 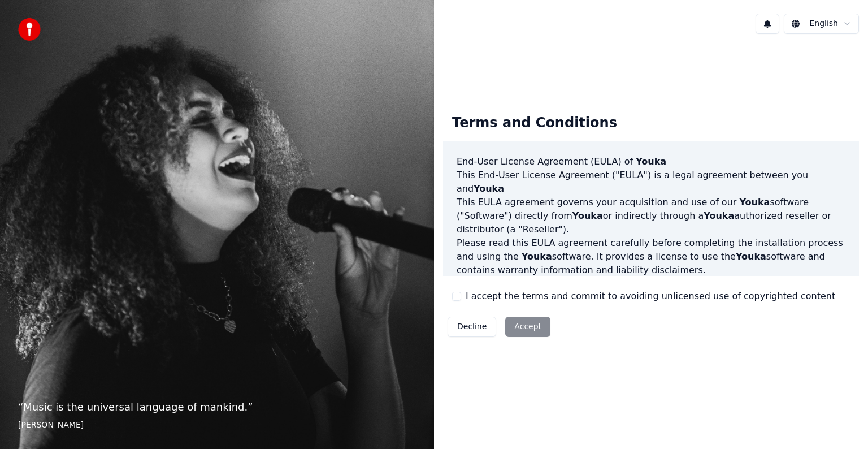 What do you see at coordinates (651, 216) in the screenshot?
I see `p: This EULA agreement governs your acquisition and use of our software ("Software") directly from o...` at bounding box center [651, 216].